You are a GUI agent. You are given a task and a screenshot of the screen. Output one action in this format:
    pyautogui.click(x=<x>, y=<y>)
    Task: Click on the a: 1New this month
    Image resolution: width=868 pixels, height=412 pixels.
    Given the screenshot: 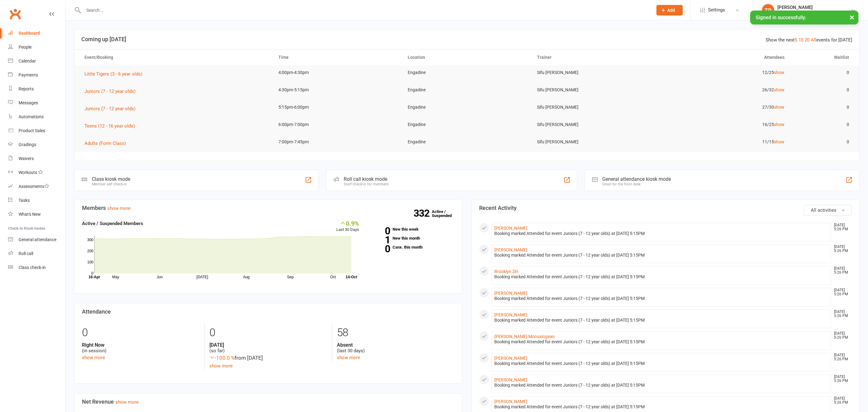 What is the action you would take?
    pyautogui.click(x=412, y=238)
    